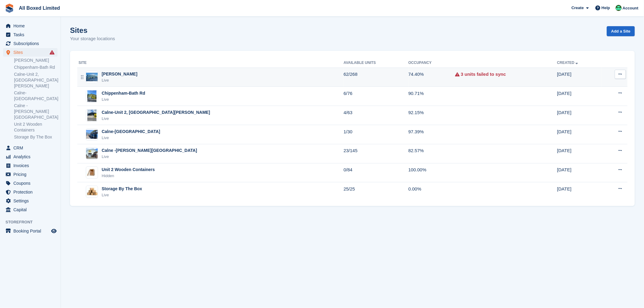 This screenshot has height=308, width=644. Describe the element at coordinates (31, 174) in the screenshot. I see `span: Pricing` at that location.